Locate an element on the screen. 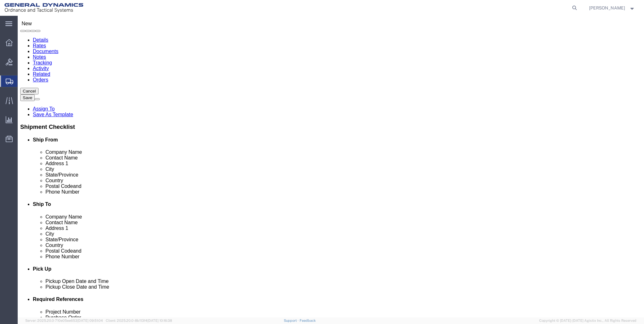 The width and height of the screenshot is (644, 324). span: Sharon Dinterman is located at coordinates (607, 8).